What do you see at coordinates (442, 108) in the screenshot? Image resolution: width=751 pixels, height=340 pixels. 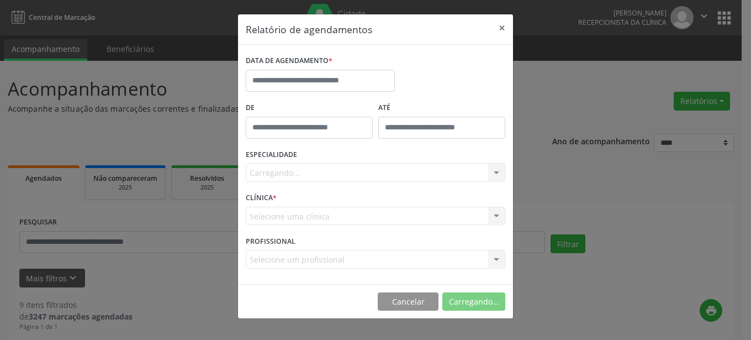 I see `label: ATÉ` at bounding box center [442, 108].